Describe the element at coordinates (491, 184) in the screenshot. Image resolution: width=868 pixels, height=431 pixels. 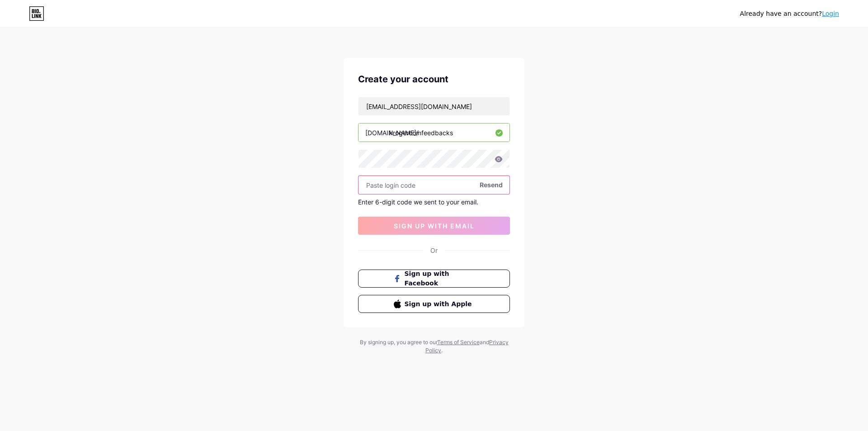
I see `span: Resend` at that location.